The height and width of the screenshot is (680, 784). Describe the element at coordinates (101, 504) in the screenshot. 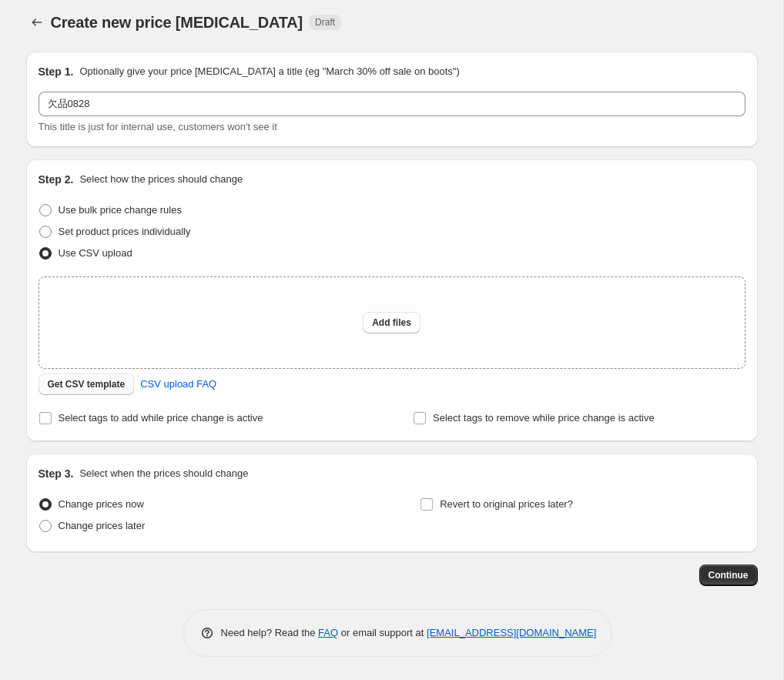

I see `span: Change prices now` at that location.